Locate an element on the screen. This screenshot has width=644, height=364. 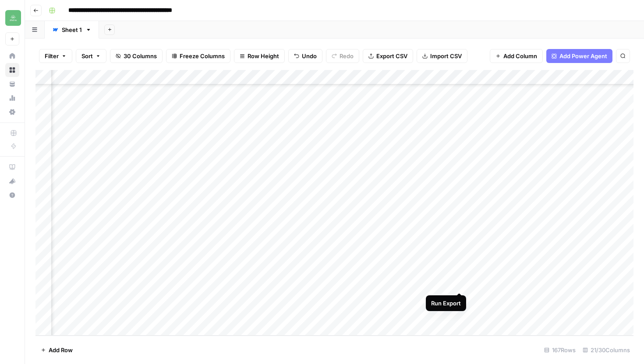
button: Workspace: Distru is located at coordinates (13, 18).